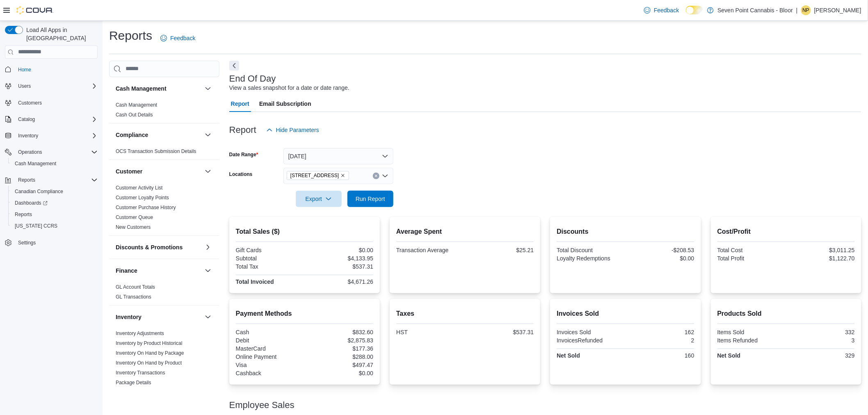 The height and width of the screenshot is (415, 868). I want to click on button: Remove 2114 Bloor Street W, Unit B from selection in this group, so click(343, 175).